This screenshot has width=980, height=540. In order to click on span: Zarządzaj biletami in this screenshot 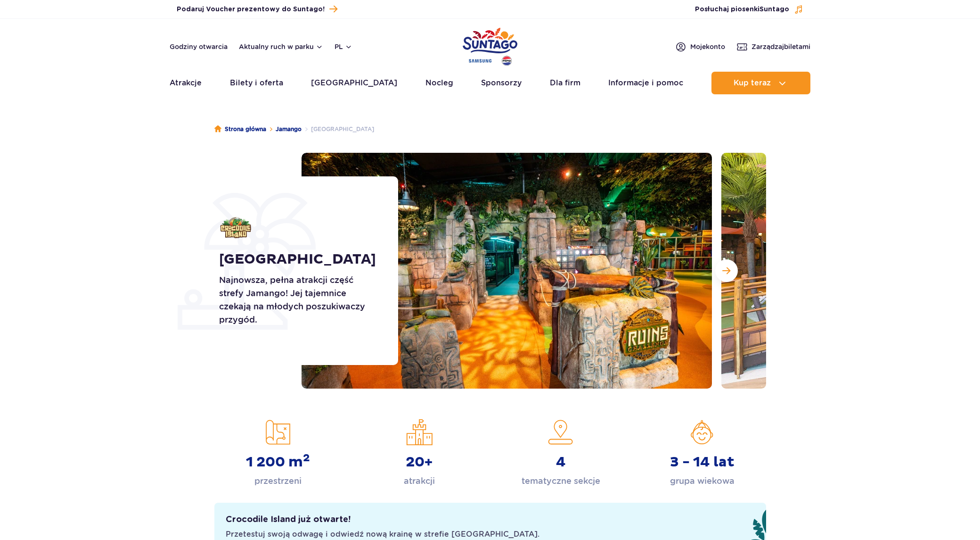, I will do `click(781, 47)`.